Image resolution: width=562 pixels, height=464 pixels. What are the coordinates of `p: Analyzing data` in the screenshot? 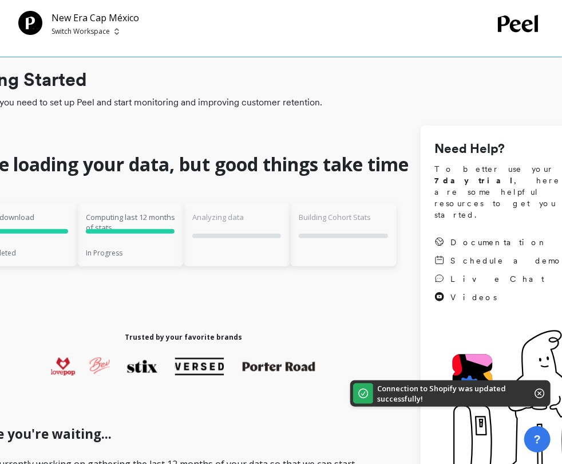 It's located at (237, 218).